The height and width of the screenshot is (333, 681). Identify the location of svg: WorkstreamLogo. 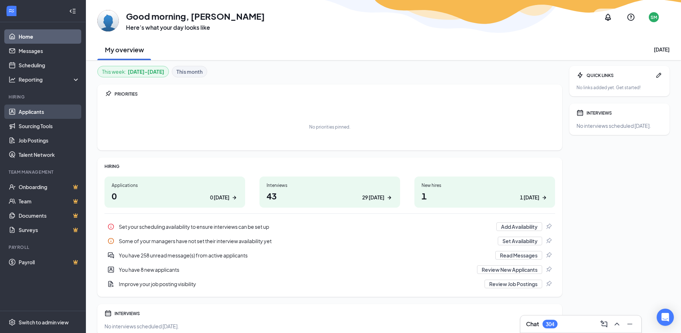
(11, 11).